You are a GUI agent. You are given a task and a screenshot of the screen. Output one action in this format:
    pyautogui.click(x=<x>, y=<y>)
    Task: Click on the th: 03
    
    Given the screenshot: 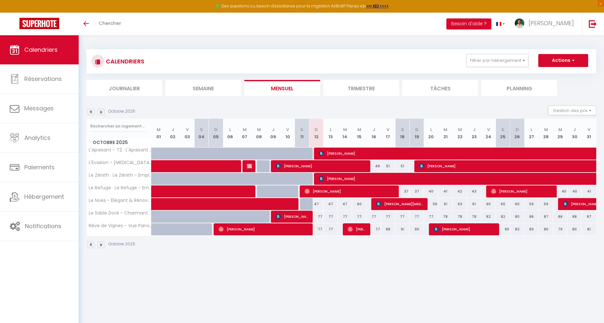 What is the action you would take?
    pyautogui.click(x=187, y=133)
    